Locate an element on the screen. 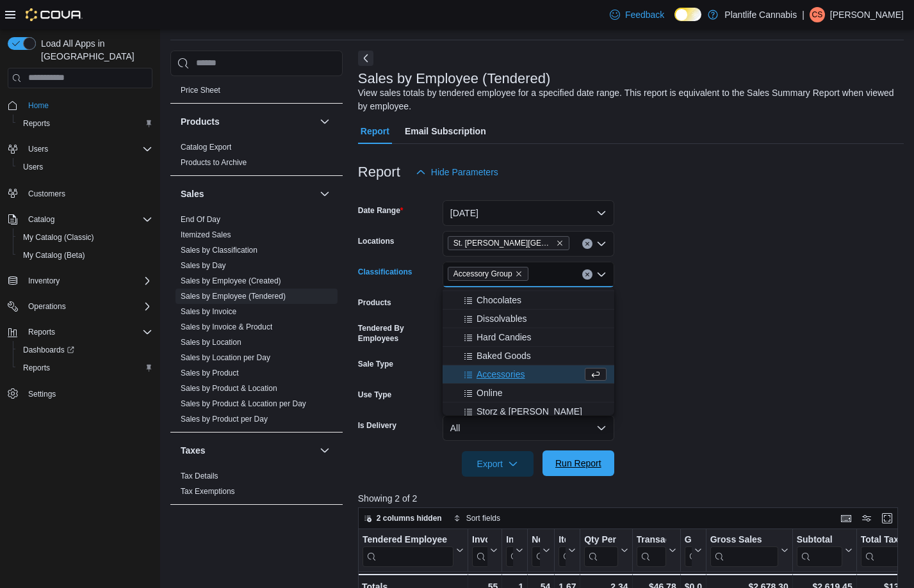  button: Qty Per Transaction is located at coordinates (606, 551).